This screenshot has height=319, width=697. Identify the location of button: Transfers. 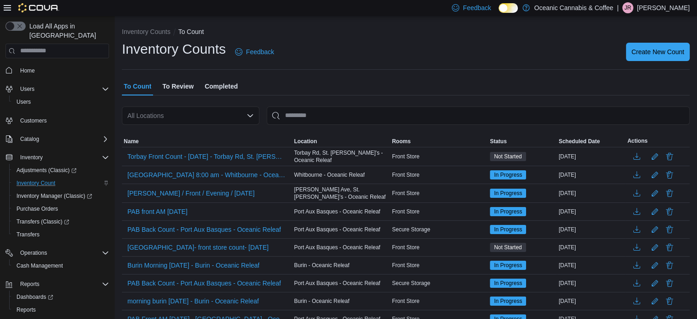
(61, 234).